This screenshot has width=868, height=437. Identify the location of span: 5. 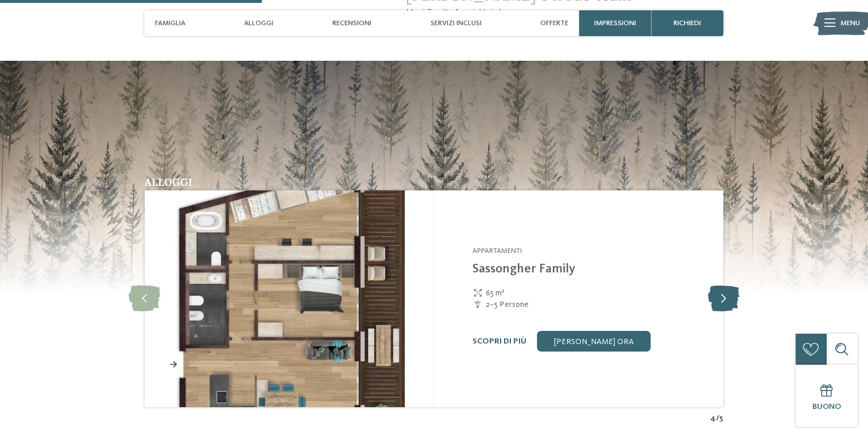
(721, 418).